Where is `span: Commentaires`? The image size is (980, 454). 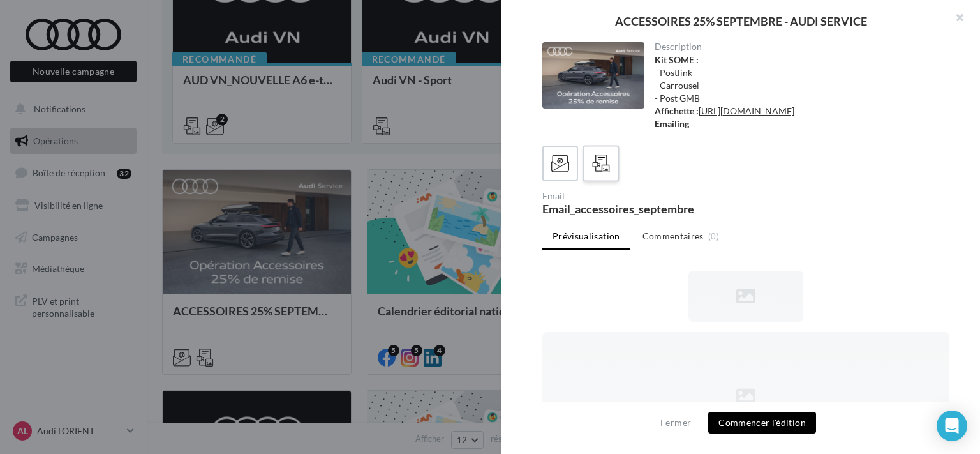 span: Commentaires is located at coordinates (673, 236).